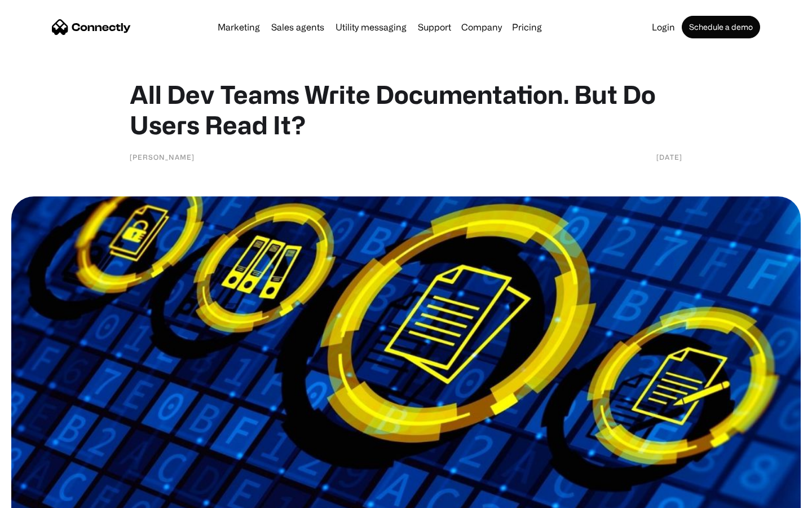 The height and width of the screenshot is (508, 812). What do you see at coordinates (406, 109) in the screenshot?
I see `h1: All Dev Teams Write Documentation. But Do Users Read It?` at bounding box center [406, 109].